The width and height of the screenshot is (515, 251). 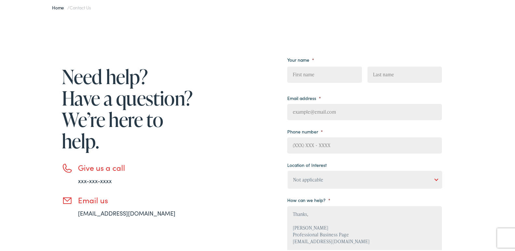 I want to click on span: Contact Us, so click(x=80, y=6).